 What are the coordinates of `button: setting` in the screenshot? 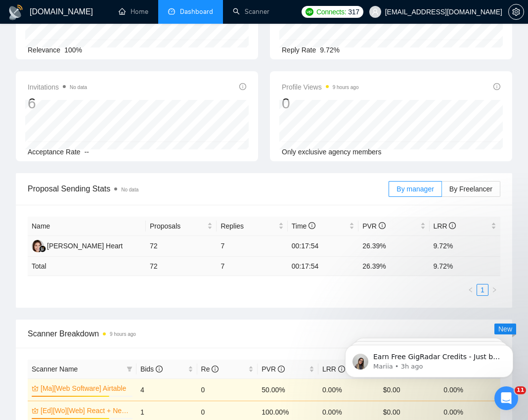 It's located at (516, 12).